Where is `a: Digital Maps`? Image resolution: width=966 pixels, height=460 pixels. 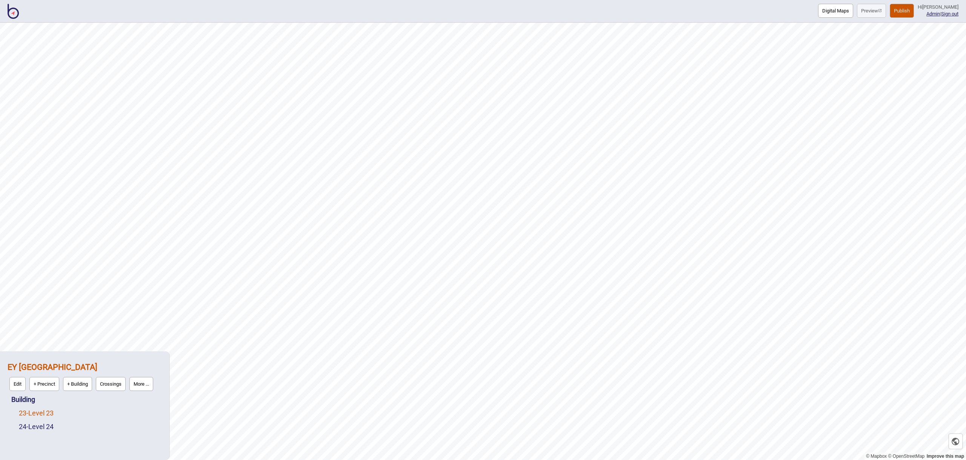 a: Digital Maps is located at coordinates (836, 11).